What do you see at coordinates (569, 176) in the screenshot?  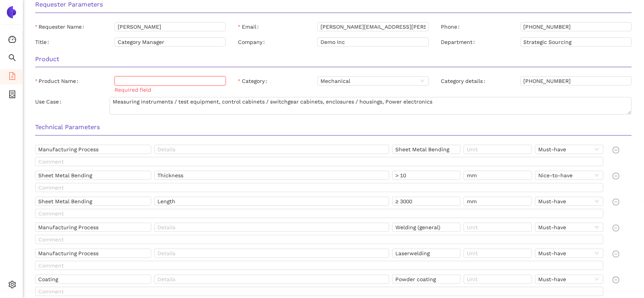 I see `span: Nice-to-have` at bounding box center [569, 176].